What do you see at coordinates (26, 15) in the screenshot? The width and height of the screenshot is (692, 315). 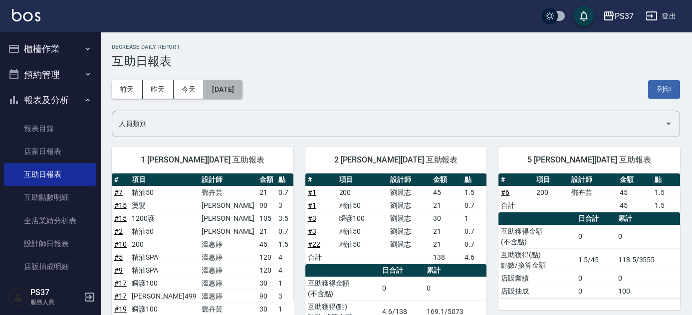 I see `img: Logo` at bounding box center [26, 15].